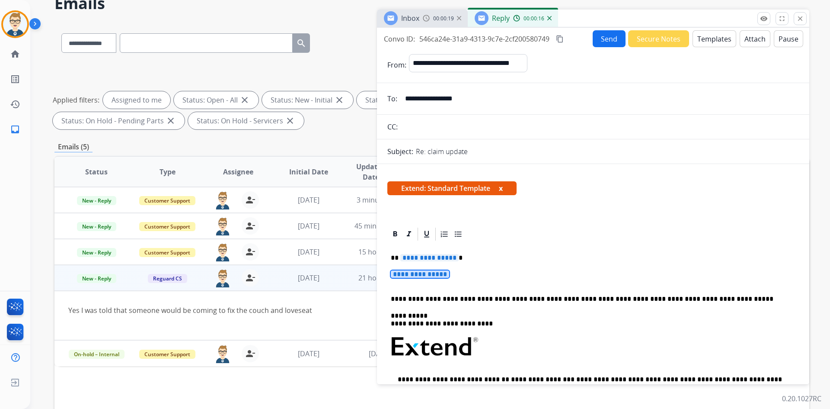 Image resolution: width=830 pixels, height=409 pixels. I want to click on span: Initial Date, so click(309, 172).